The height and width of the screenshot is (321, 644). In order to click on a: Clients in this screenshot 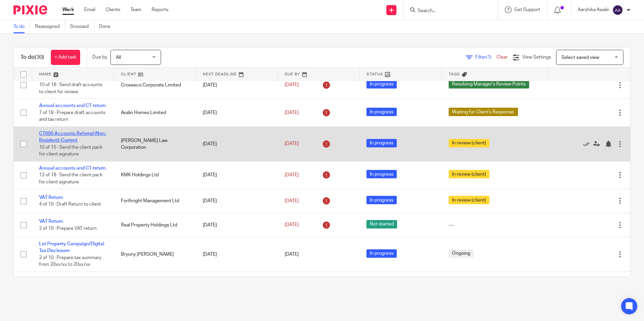, I will do `click(113, 10)`.